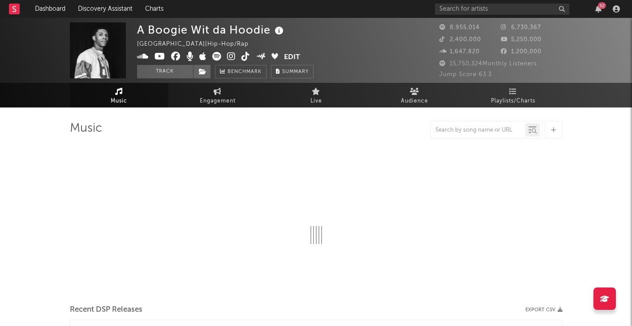 The width and height of the screenshot is (632, 326). What do you see at coordinates (521, 39) in the screenshot?
I see `span: 5,250,000` at bounding box center [521, 39].